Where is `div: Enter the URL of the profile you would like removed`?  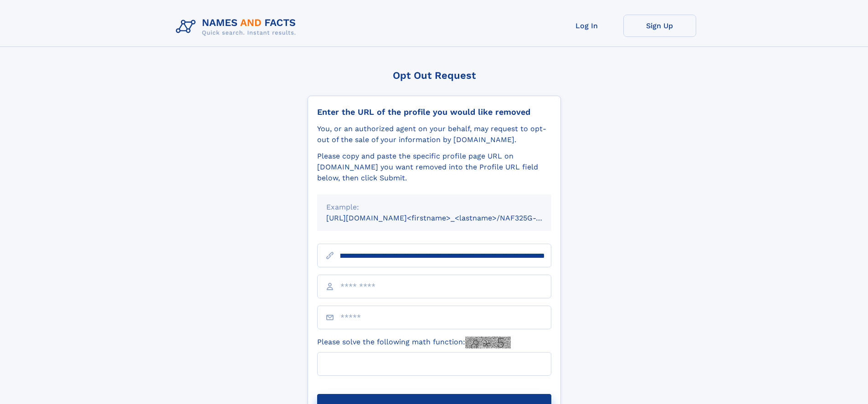 div: Enter the URL of the profile you would like removed is located at coordinates (434, 112).